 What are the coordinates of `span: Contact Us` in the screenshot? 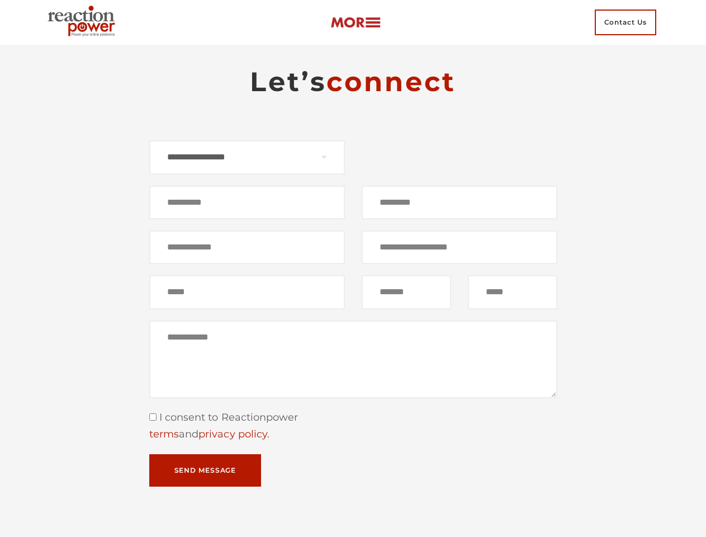 It's located at (626, 22).